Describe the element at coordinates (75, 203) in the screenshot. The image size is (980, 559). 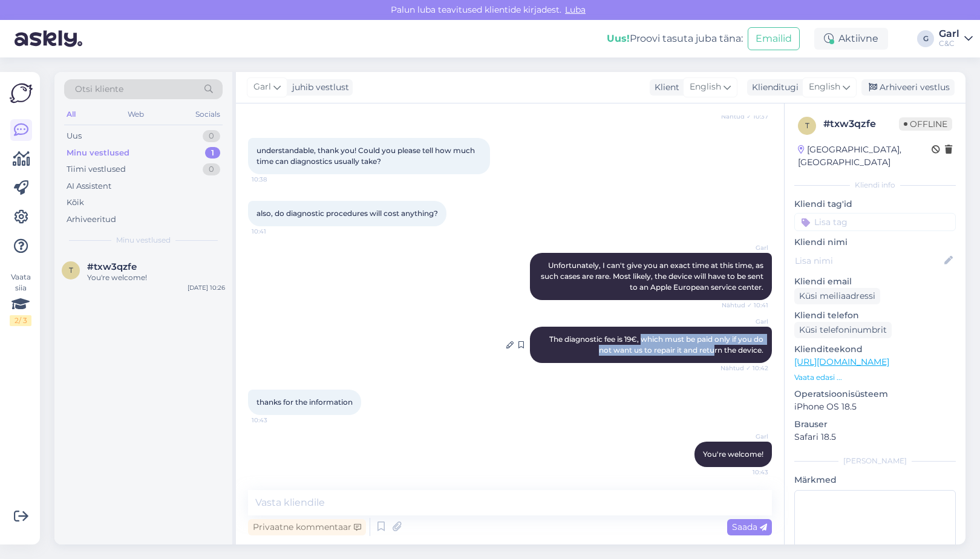
I see `div: Kõik` at that location.